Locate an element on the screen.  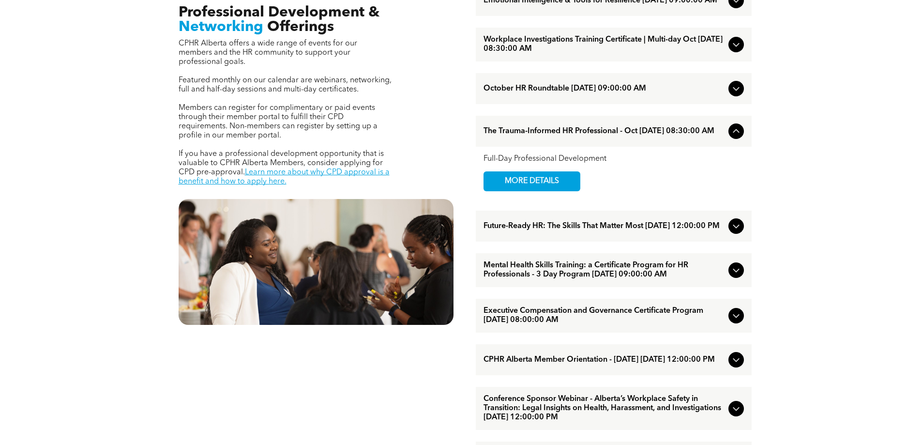
span: Featured monthly on our calendar are webinars, networking, full and half-day sessions and multi-d... is located at coordinates (285, 85).